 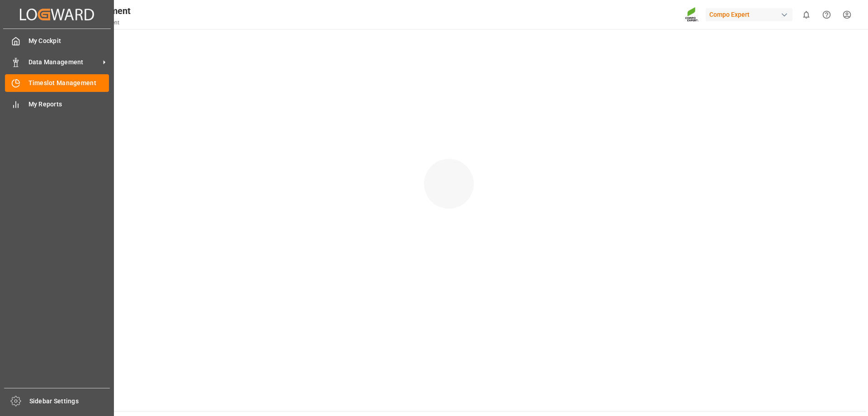 What do you see at coordinates (69, 83) in the screenshot?
I see `span: Timeslot Management` at bounding box center [69, 83].